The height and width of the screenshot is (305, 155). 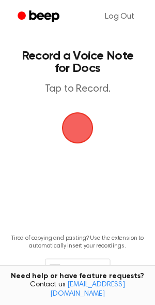 What do you see at coordinates (78, 89) in the screenshot?
I see `p: Tap to Record.` at bounding box center [78, 89].